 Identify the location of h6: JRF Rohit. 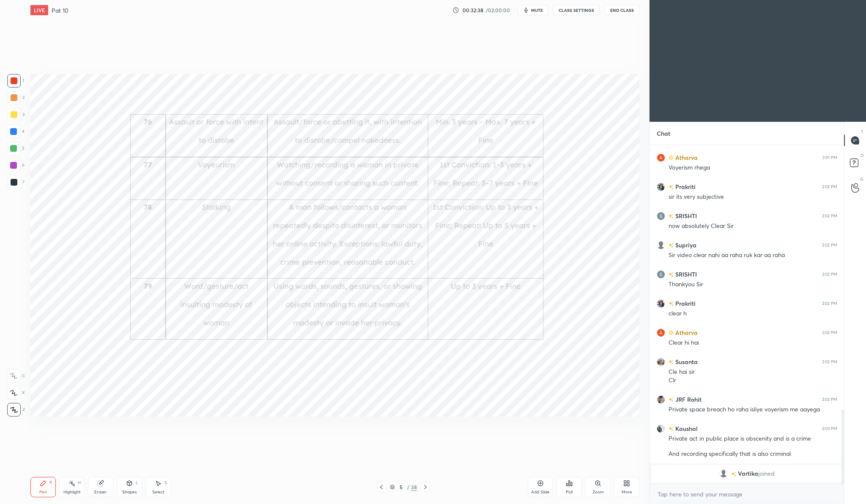
(688, 399).